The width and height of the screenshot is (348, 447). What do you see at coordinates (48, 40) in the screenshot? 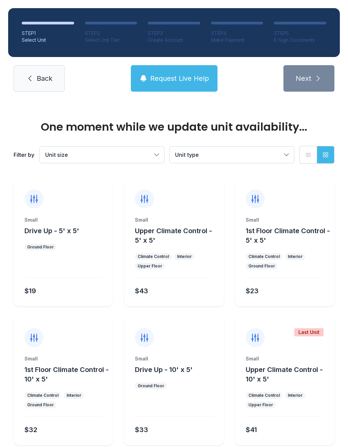
I see `div: Select Unit` at bounding box center [48, 40].